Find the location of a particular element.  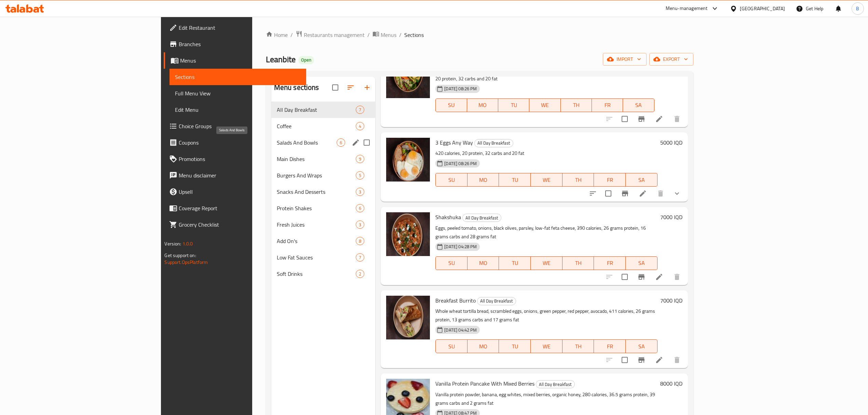

a: Edit Menu is located at coordinates (238, 110).